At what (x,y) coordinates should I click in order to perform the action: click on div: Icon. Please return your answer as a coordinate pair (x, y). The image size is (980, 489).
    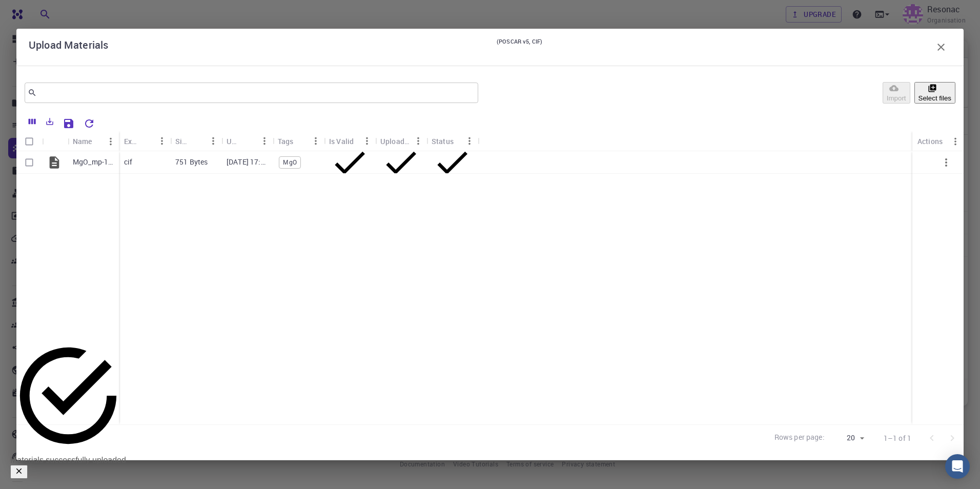
    Looking at the image, I should click on (55, 141).